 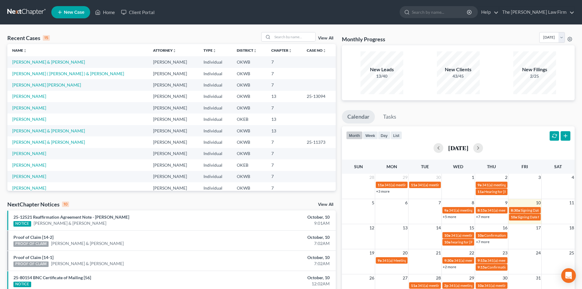 I want to click on div: 10, so click(x=65, y=204).